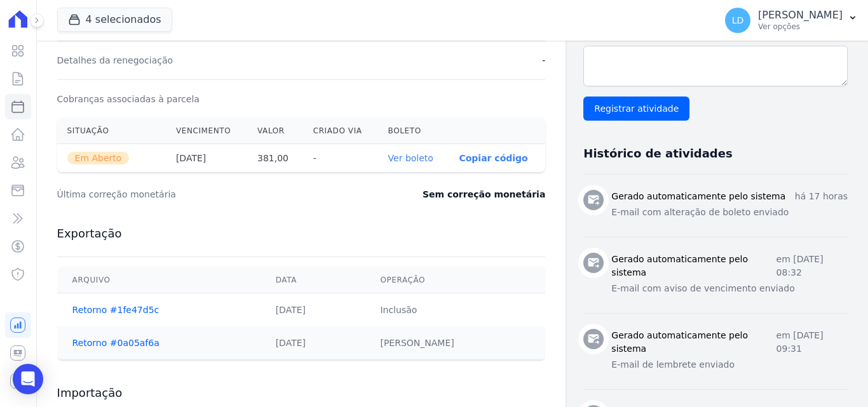  I want to click on p: E-mail de lembrete enviado, so click(730, 364).